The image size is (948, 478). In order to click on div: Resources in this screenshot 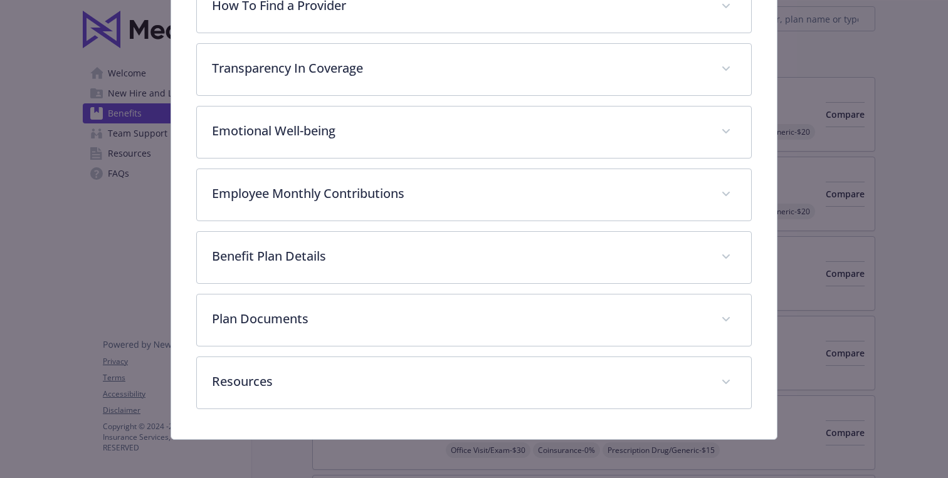, I will do `click(474, 383)`.